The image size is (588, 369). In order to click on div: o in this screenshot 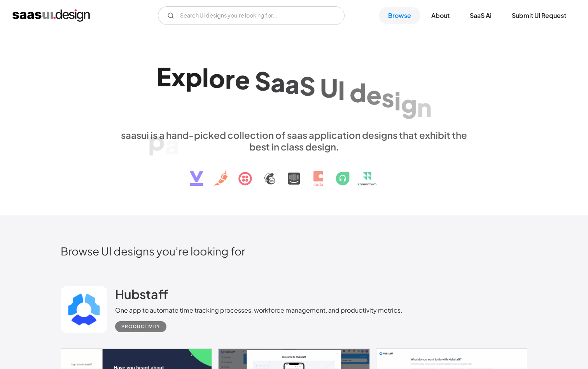, I will do `click(217, 78)`.